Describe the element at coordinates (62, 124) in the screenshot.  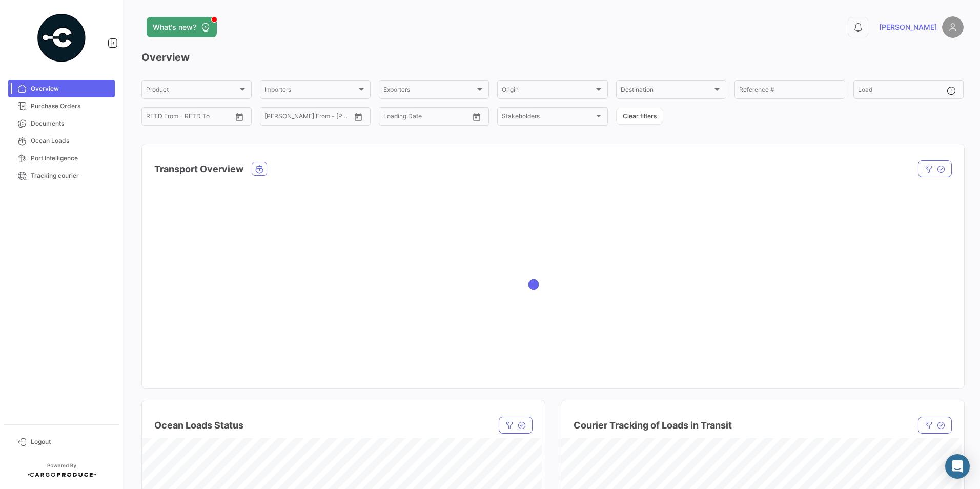
I see `a: Documents` at that location.